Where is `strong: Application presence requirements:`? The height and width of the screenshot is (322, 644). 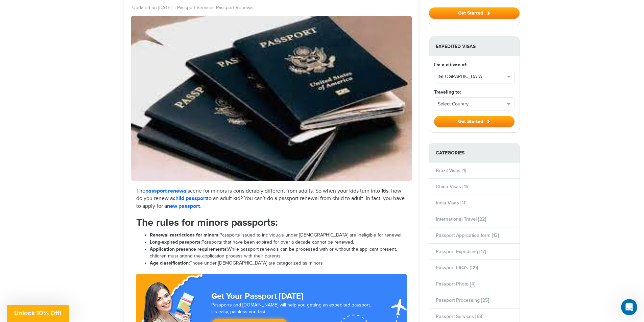 strong: Application presence requirements: is located at coordinates (189, 249).